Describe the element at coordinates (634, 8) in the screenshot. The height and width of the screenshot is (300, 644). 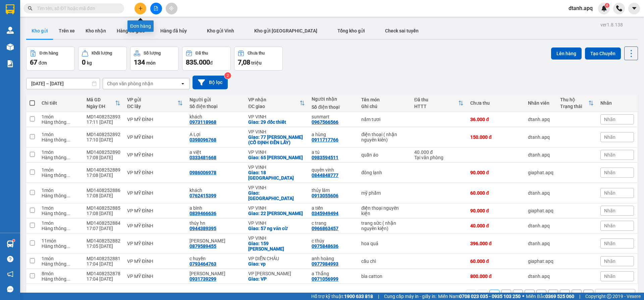
I see `span: caret-down` at that location.